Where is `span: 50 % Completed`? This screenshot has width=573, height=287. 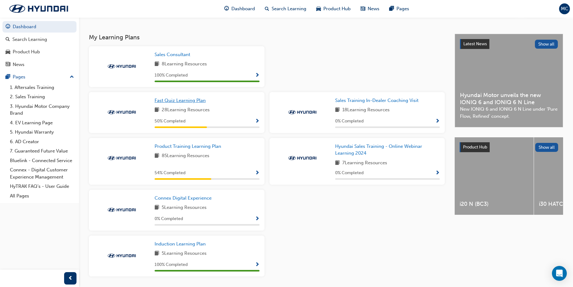
span: 50 % Completed is located at coordinates (170, 121).